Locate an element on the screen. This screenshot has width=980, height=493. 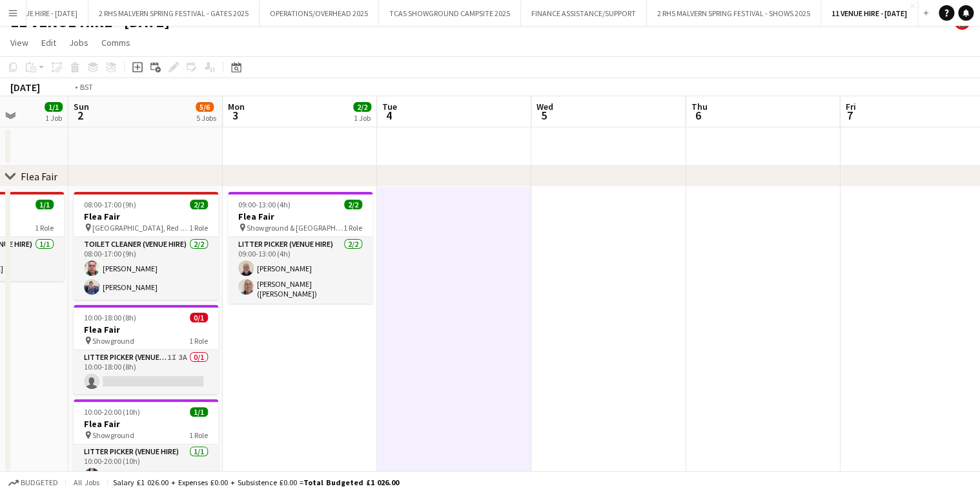
span: View is located at coordinates (20, 42).